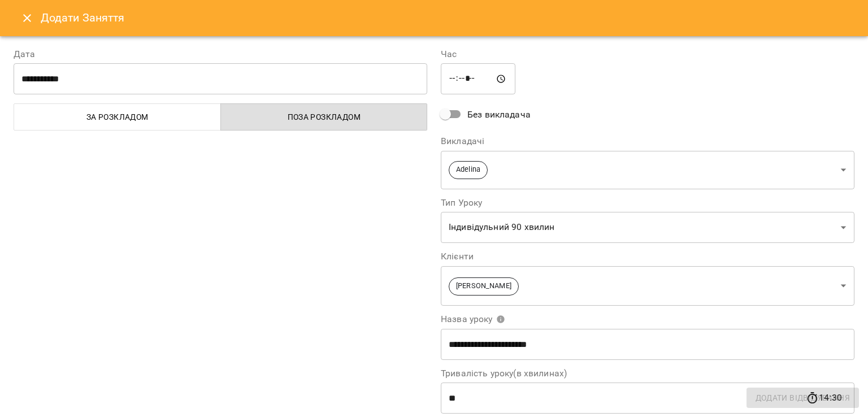  What do you see at coordinates (118, 117) in the screenshot?
I see `span: За розкладом` at bounding box center [118, 117].